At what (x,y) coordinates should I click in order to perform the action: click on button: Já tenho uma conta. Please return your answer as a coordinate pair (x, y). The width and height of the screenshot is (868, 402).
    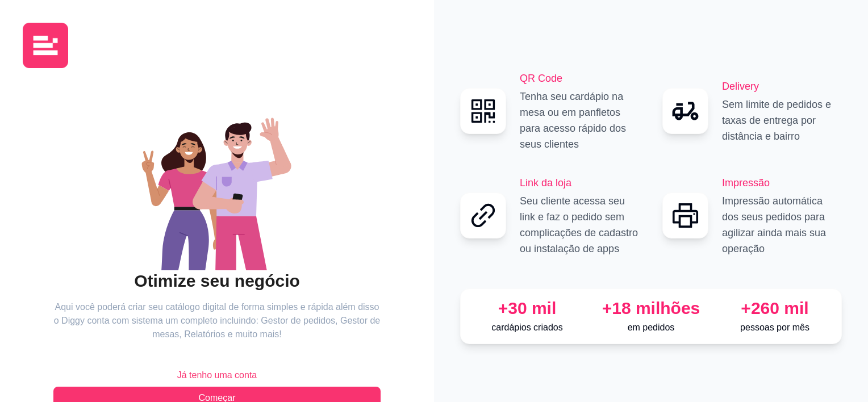
    Looking at the image, I should click on (217, 376).